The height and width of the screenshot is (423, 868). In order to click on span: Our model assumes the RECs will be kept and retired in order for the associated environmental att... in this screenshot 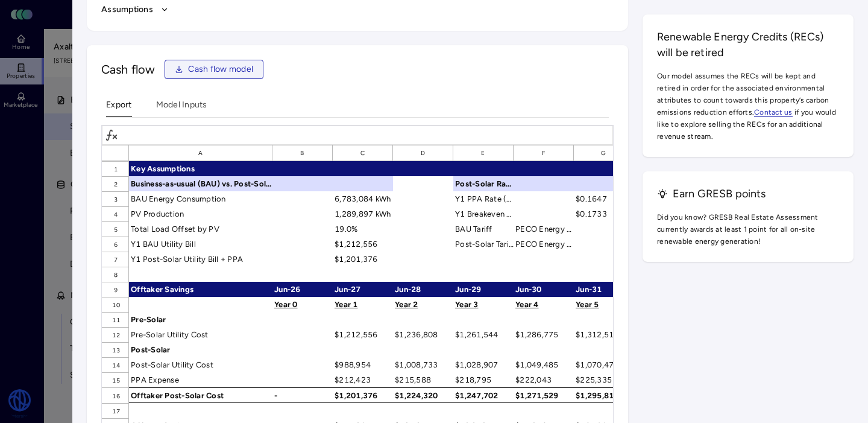, I will do `click(748, 106)`.